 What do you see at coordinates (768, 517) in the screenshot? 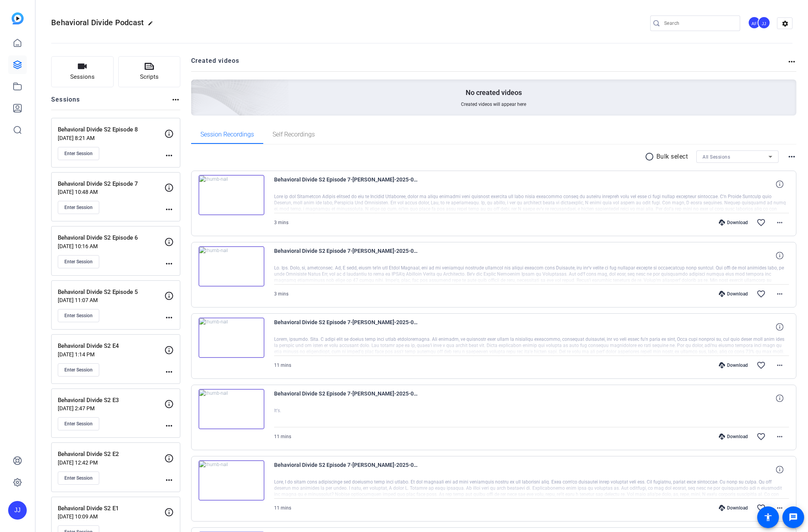
I see `mat-icon: accessibility` at bounding box center [768, 517].